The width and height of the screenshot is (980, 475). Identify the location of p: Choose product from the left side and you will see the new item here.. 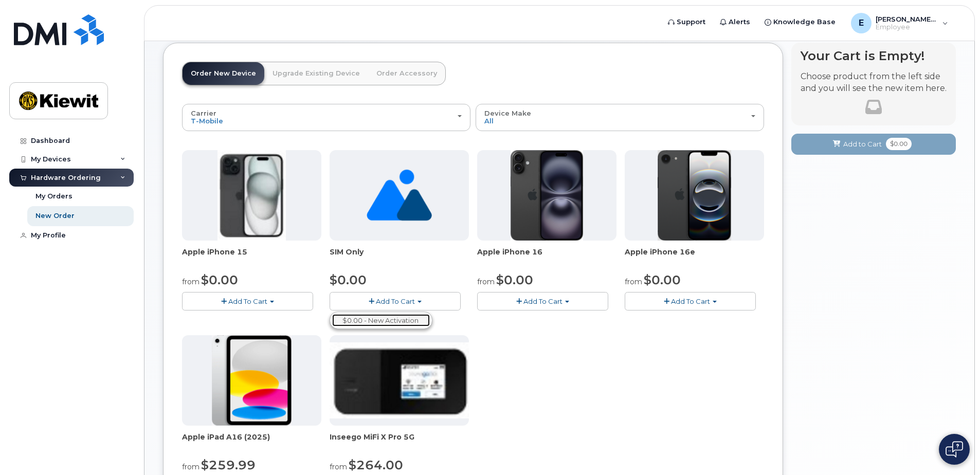
(873, 83).